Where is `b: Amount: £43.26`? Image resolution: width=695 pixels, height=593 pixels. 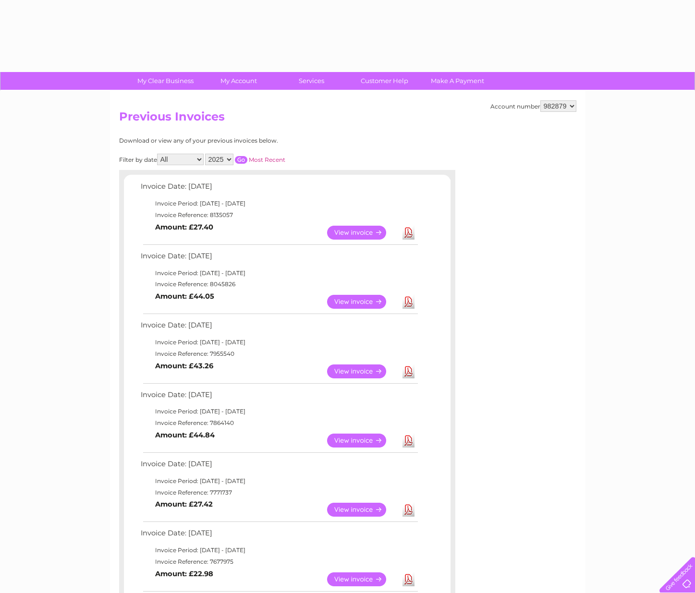
b: Amount: £43.26 is located at coordinates (184, 366).